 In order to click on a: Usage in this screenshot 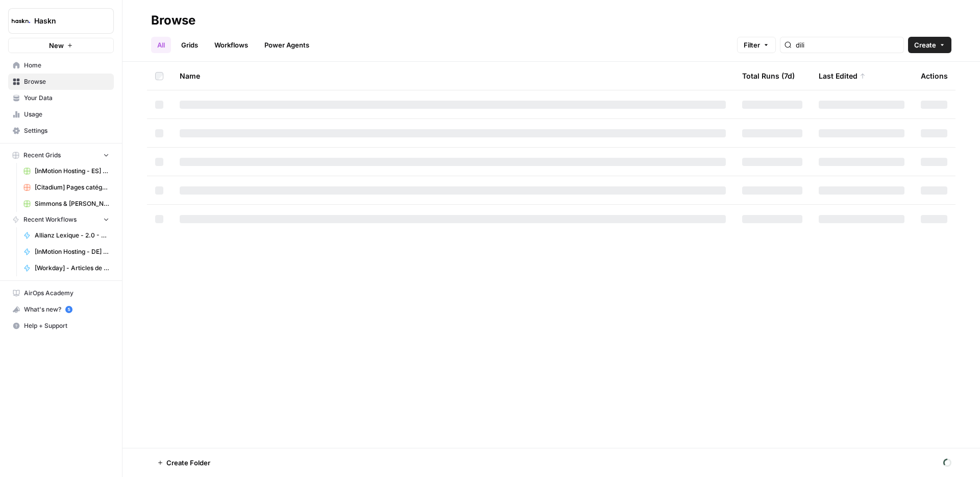, I will do `click(61, 115)`.